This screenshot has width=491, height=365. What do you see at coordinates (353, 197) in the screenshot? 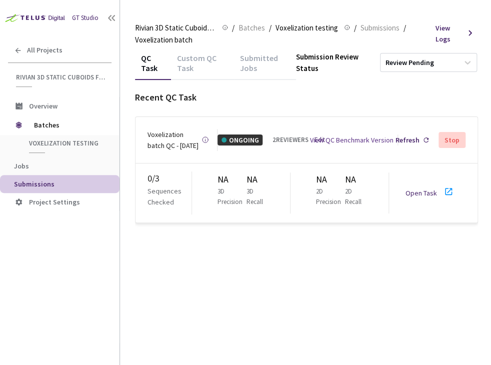
I see `p: 2D Recall` at bounding box center [353, 197].